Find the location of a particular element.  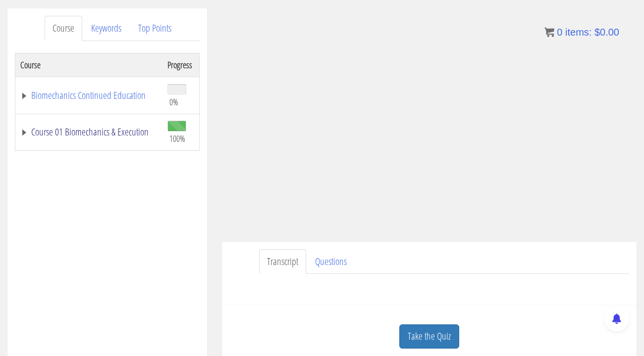

bdi: 0.00 is located at coordinates (606, 32).